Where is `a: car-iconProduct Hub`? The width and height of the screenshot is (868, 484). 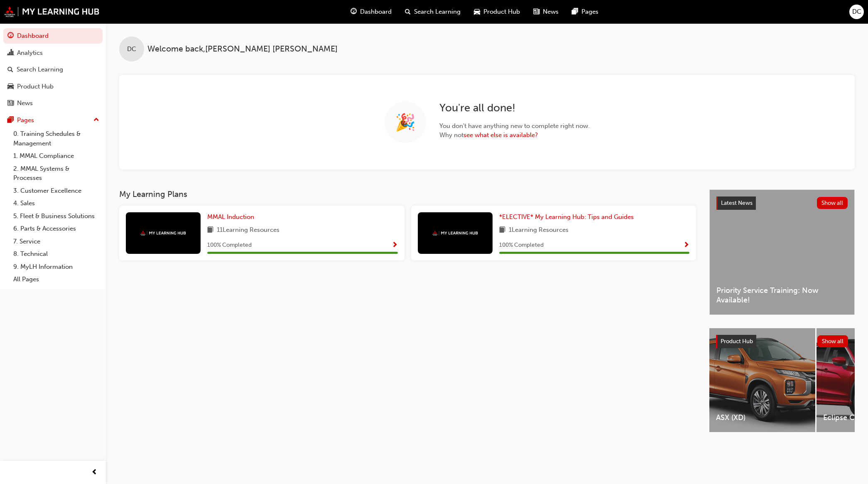 a: car-iconProduct Hub is located at coordinates (496, 12).